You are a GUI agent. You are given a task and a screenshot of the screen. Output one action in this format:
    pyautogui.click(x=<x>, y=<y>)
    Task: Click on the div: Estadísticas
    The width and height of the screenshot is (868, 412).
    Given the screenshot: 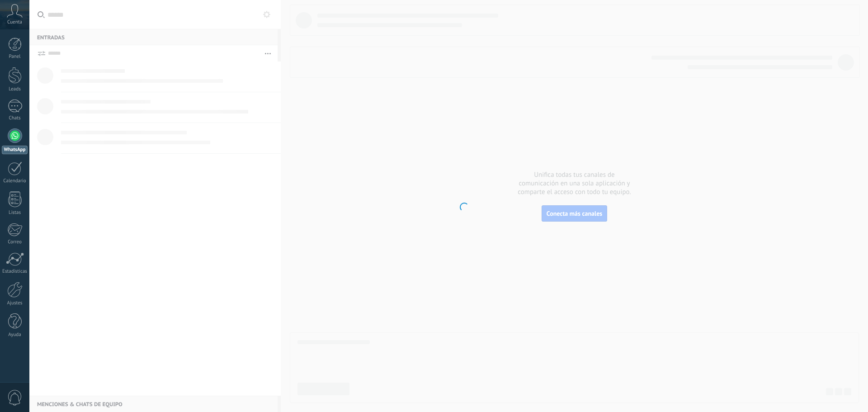 What is the action you would take?
    pyautogui.click(x=15, y=271)
    